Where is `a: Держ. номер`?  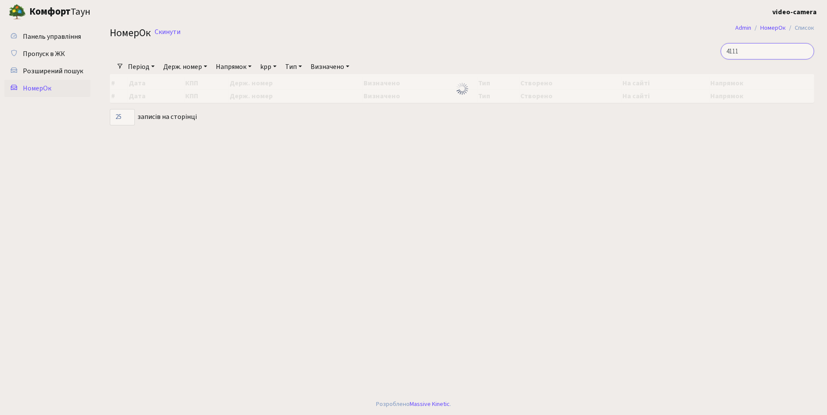
a: Держ. номер is located at coordinates (185, 67).